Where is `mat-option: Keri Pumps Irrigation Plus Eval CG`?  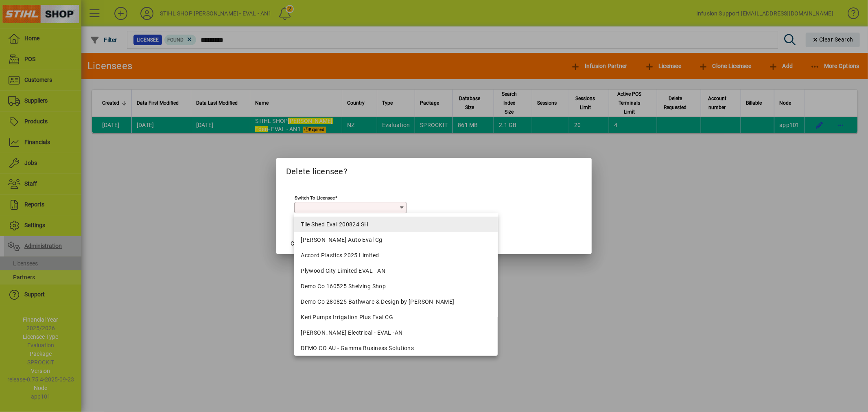
mat-option: Keri Pumps Irrigation Plus Eval CG is located at coordinates (396, 317).